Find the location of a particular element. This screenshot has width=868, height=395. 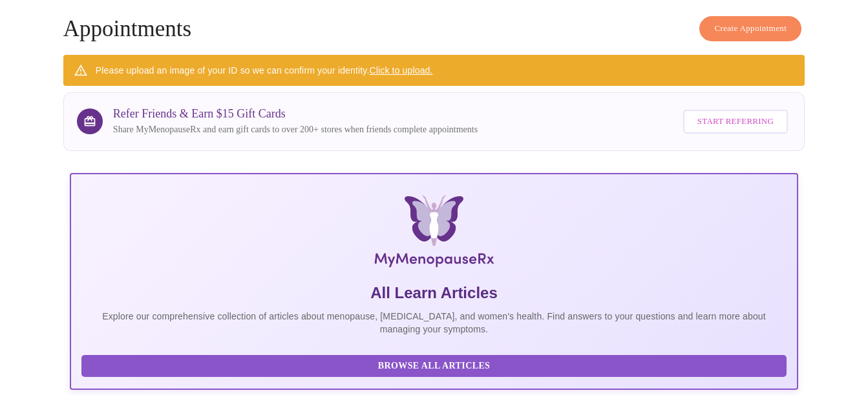

p: Share MyMenopauseRx and earn gift cards to over 200+ stores when friends complete appointments is located at coordinates (296, 130).